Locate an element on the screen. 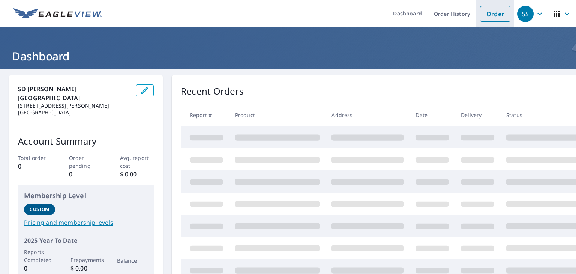 The height and width of the screenshot is (274, 576). th: Delivery is located at coordinates (478, 115).